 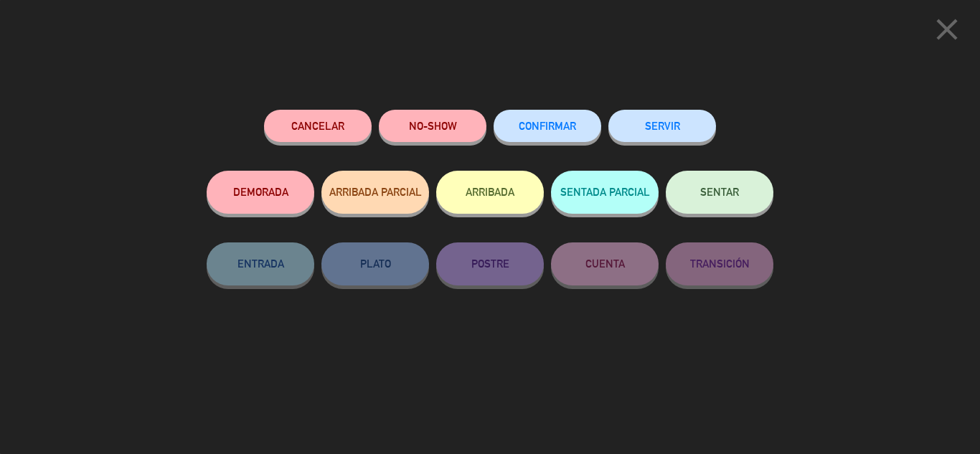 I want to click on button: PLATO, so click(x=375, y=264).